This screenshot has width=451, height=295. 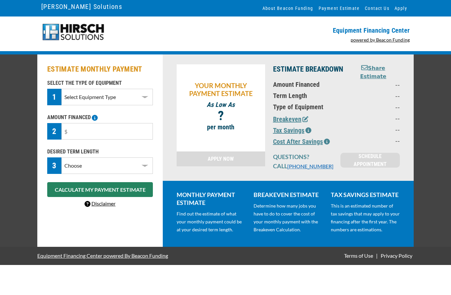 I want to click on p: This is an estimated number of tax savings that may apply to your financing after the first year...., so click(x=365, y=218).